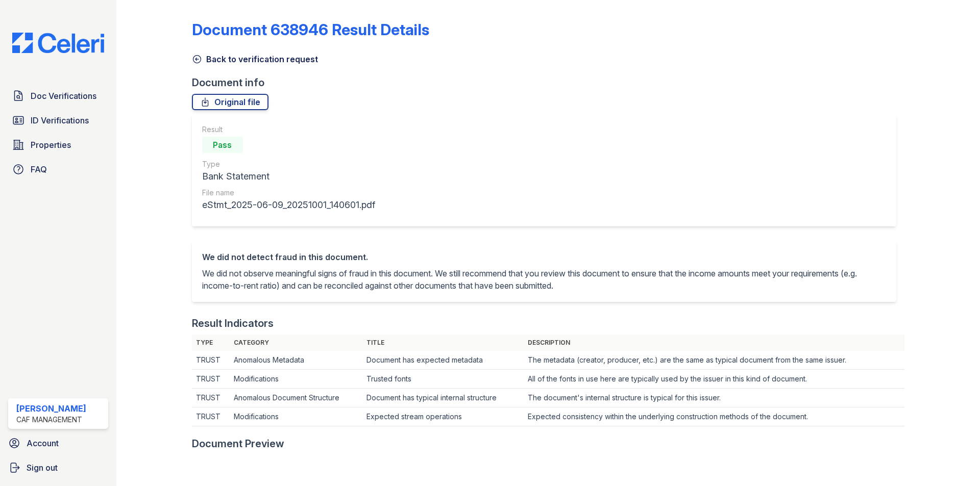 Image resolution: width=980 pixels, height=486 pixels. Describe the element at coordinates (289, 130) in the screenshot. I see `div: Result` at that location.